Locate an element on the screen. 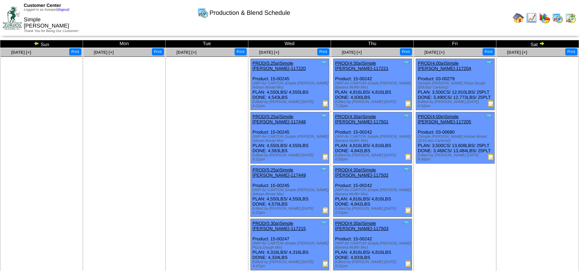  img: home.gif is located at coordinates (518, 18).